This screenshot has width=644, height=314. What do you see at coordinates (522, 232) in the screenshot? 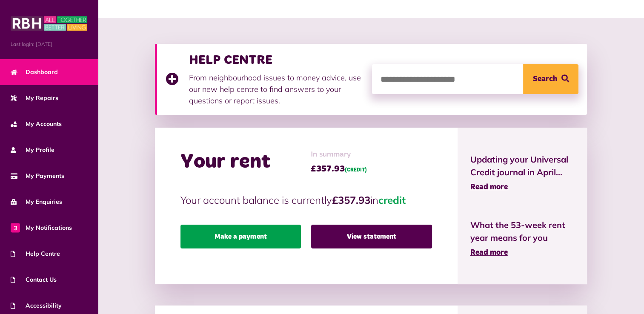
I see `span: What the 53-week rent year means for you` at bounding box center [522, 232].